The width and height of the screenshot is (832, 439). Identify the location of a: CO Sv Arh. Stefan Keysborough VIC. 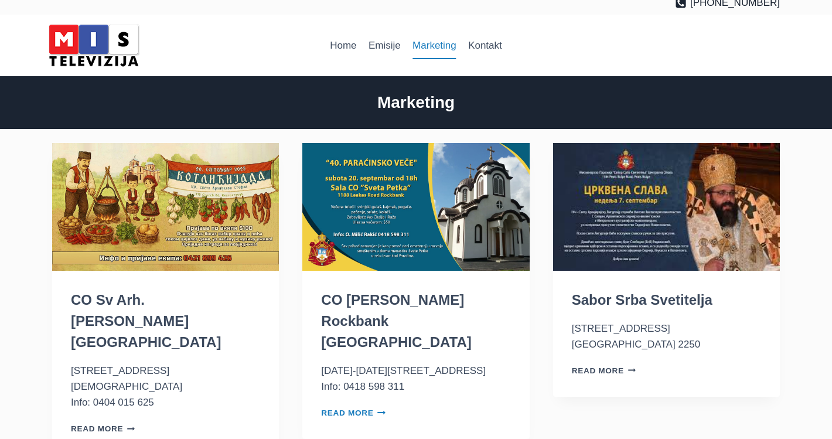
(165, 207).